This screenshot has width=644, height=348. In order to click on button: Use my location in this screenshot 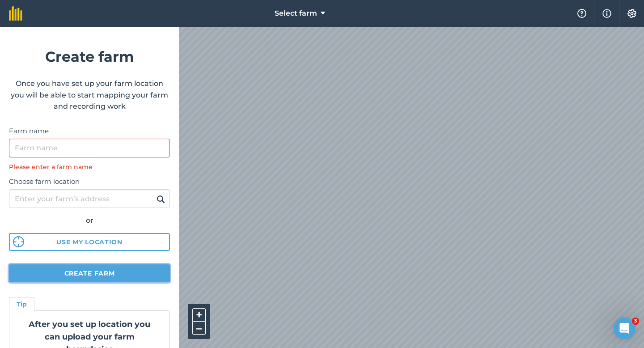, I will do `click(90, 242)`.